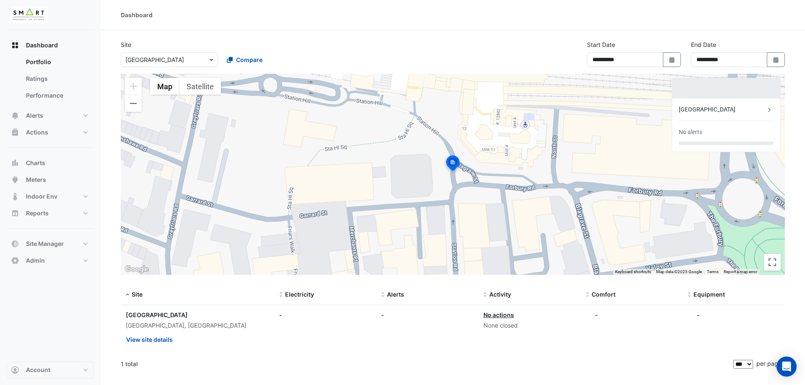  I want to click on label: Site, so click(126, 44).